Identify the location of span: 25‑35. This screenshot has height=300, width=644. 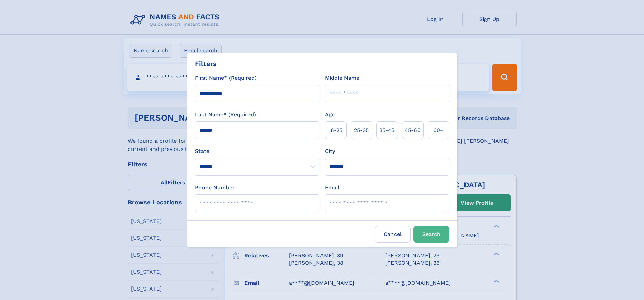
(361, 131).